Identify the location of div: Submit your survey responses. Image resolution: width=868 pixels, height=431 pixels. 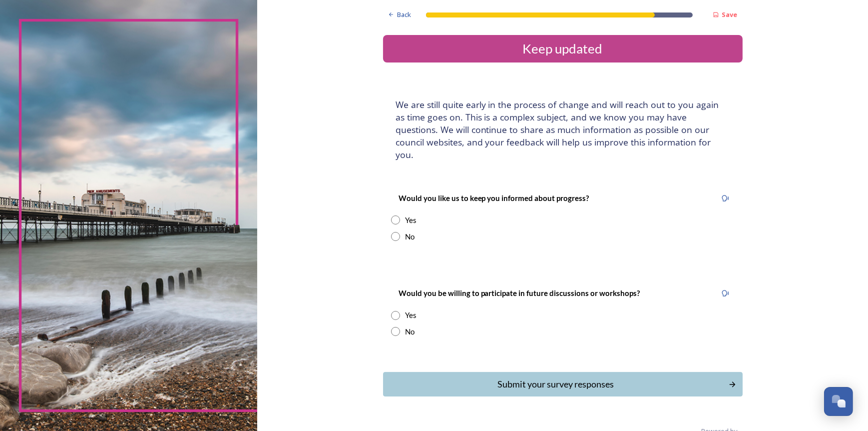
(556, 384).